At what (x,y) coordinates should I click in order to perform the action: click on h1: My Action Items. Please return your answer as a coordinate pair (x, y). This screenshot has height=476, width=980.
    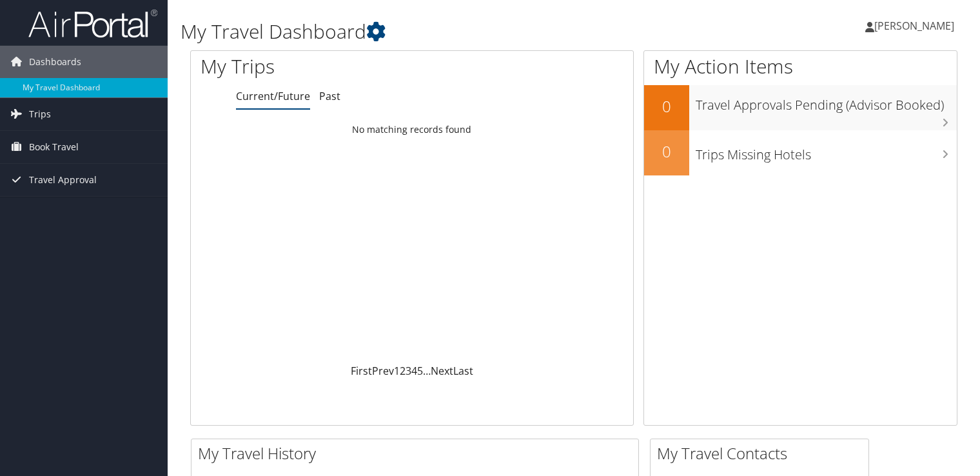
    Looking at the image, I should click on (800, 66).